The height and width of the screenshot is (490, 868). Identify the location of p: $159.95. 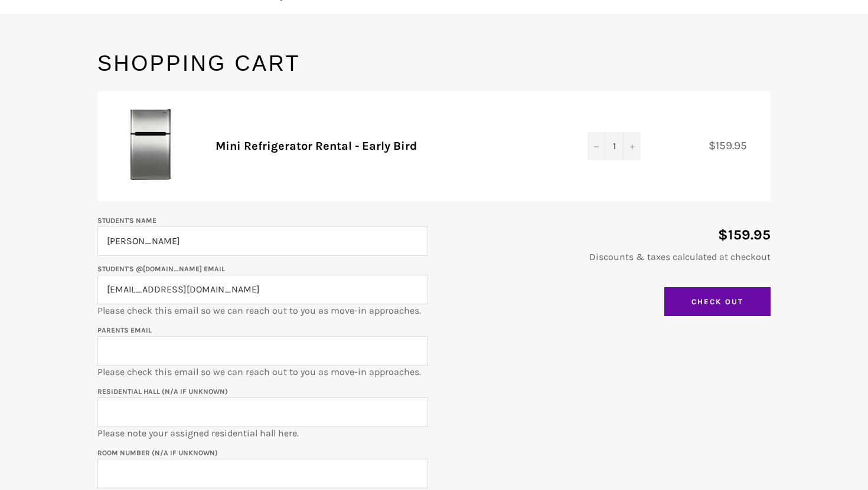
(605, 235).